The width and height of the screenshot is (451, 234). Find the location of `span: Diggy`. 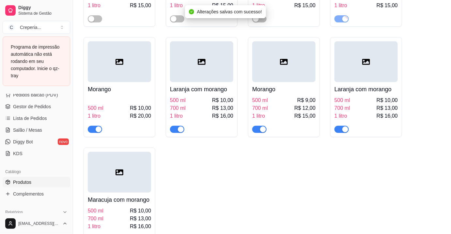

span: Diggy is located at coordinates (43, 8).